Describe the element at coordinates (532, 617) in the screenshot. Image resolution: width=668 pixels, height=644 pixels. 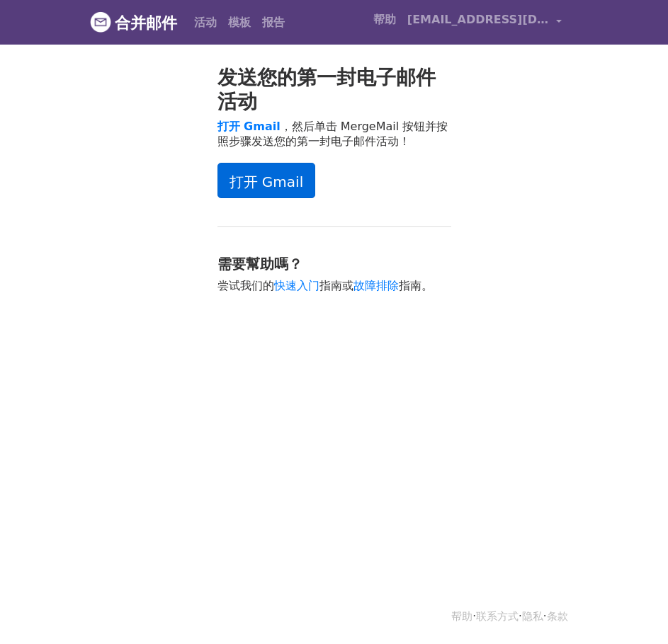
I see `a: 隐私` at that location.